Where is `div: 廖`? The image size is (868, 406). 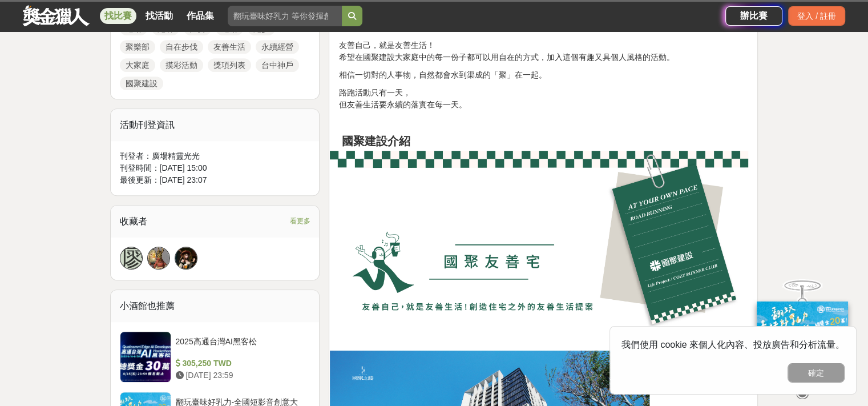
div: 廖 is located at coordinates (131, 258).